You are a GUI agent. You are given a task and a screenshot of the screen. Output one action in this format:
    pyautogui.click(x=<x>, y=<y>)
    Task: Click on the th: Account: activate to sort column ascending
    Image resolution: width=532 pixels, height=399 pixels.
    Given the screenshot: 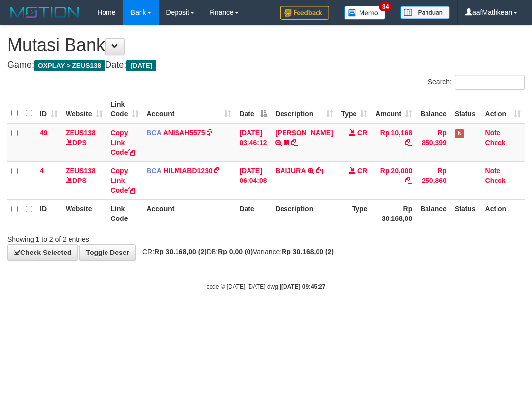 What is the action you would take?
    pyautogui.click(x=189, y=109)
    